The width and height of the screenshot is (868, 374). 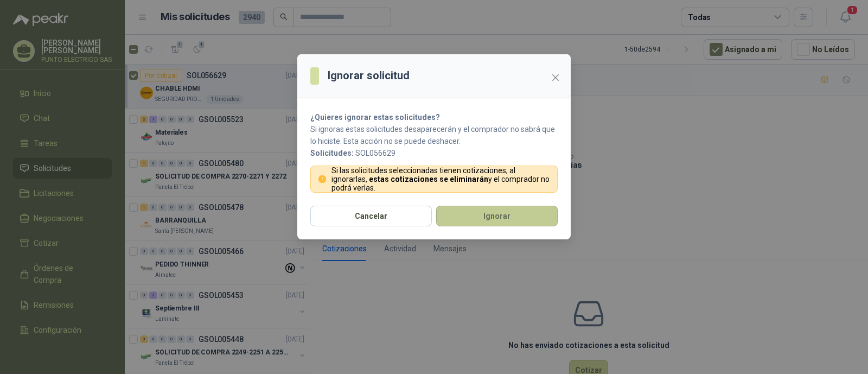 What do you see at coordinates (441, 179) in the screenshot?
I see `p: Si las solicitudes seleccionadas tienen cotizaciones, al ignorarlas, y el comprador no podrá verlas.` at bounding box center [441, 179].